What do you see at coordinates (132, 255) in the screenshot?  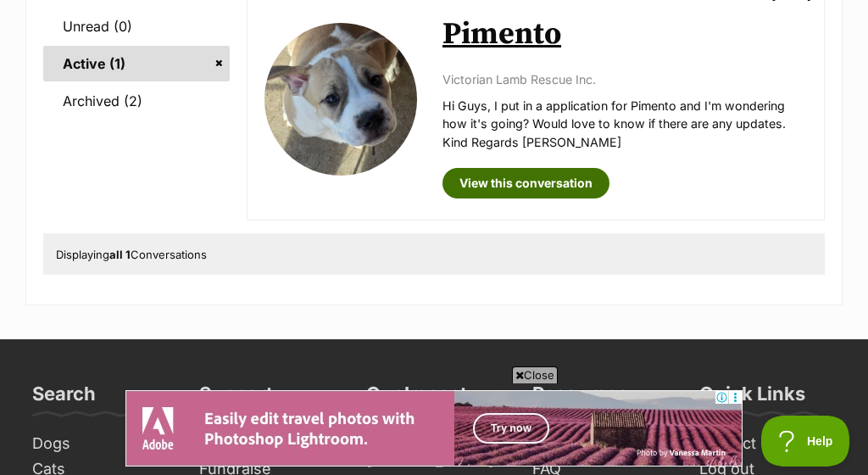 I see `span: Displaying Conversations` at bounding box center [132, 255].